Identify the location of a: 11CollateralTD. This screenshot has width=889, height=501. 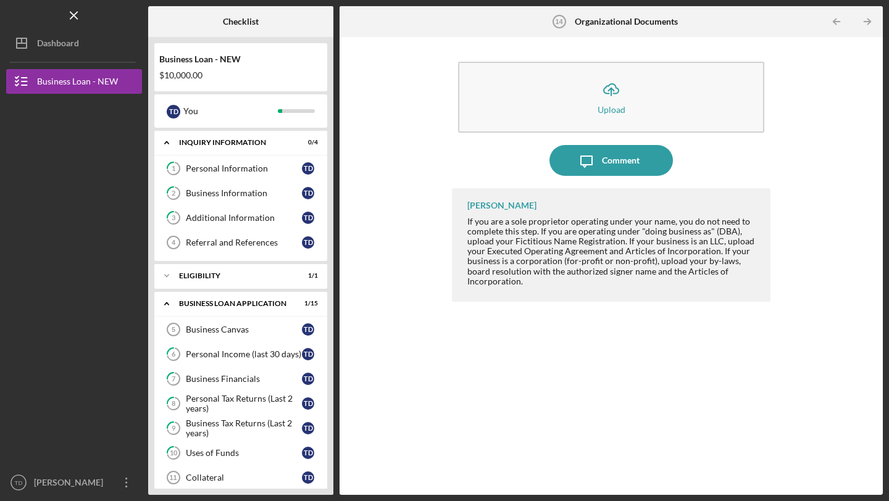
(241, 478).